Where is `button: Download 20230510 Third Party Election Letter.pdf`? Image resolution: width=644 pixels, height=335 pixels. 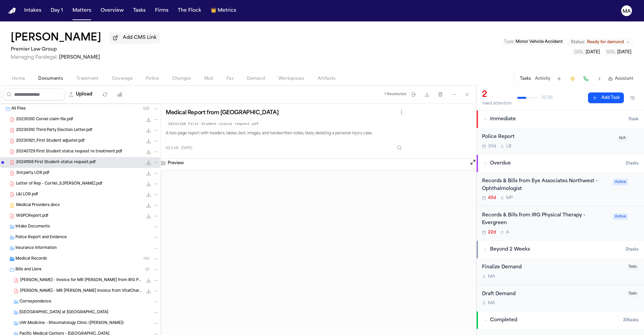 button: Download 20230510 Third Party Election Letter.pdf is located at coordinates (149, 130).